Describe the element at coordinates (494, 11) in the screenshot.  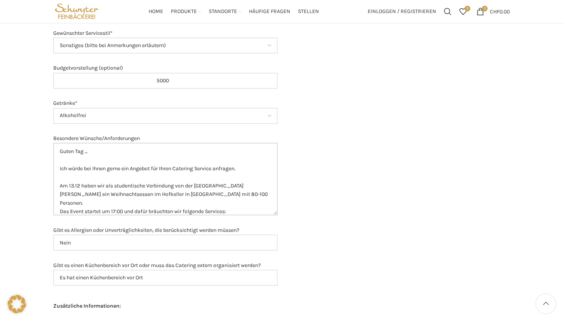
I see `span: CHF` at that location.